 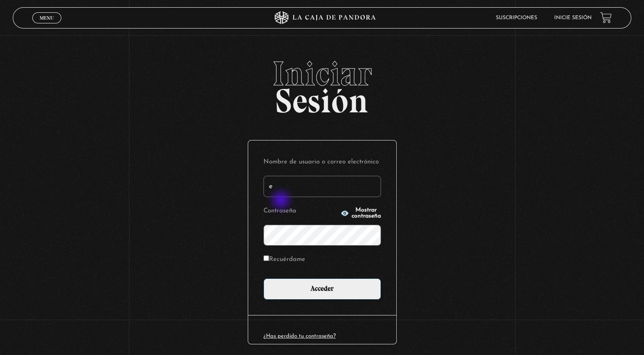 I want to click on input: Acceder, so click(x=322, y=289).